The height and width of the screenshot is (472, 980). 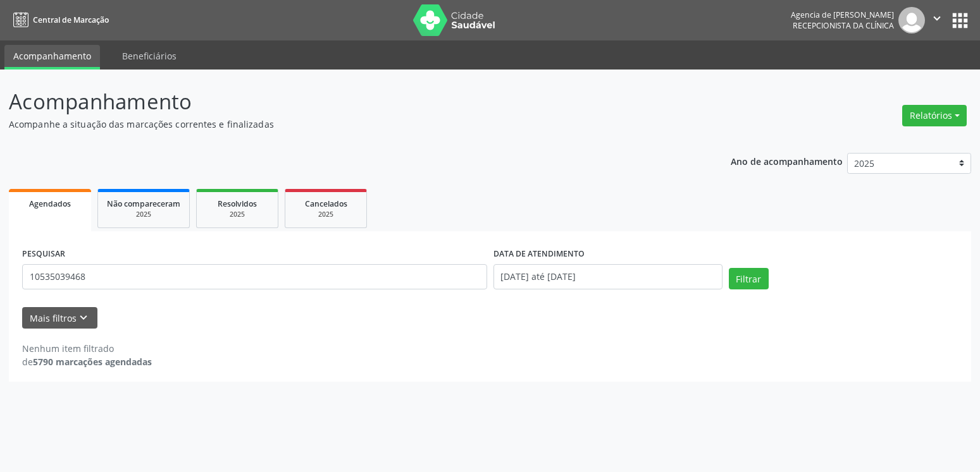 What do you see at coordinates (960, 20) in the screenshot?
I see `button: apps` at bounding box center [960, 20].